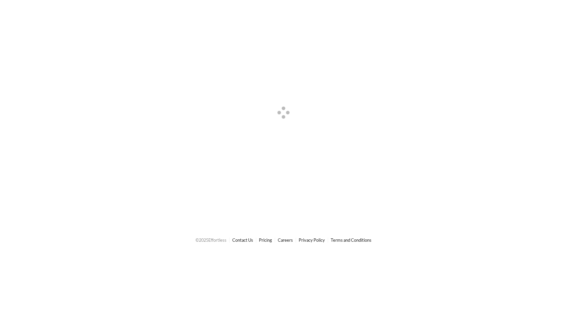 The height and width of the screenshot is (325, 567). I want to click on a: Contact Us, so click(243, 240).